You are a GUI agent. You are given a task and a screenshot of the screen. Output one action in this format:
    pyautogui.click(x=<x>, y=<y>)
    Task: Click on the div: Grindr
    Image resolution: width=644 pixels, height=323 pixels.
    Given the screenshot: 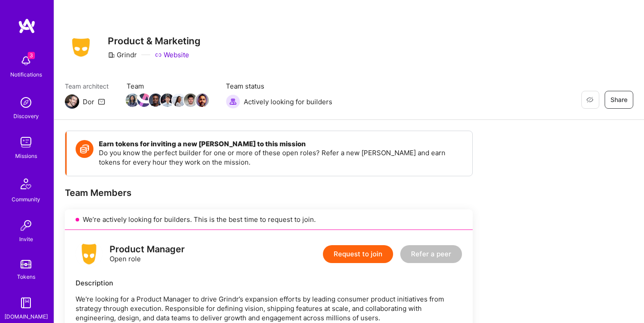 What is the action you would take?
    pyautogui.click(x=122, y=55)
    